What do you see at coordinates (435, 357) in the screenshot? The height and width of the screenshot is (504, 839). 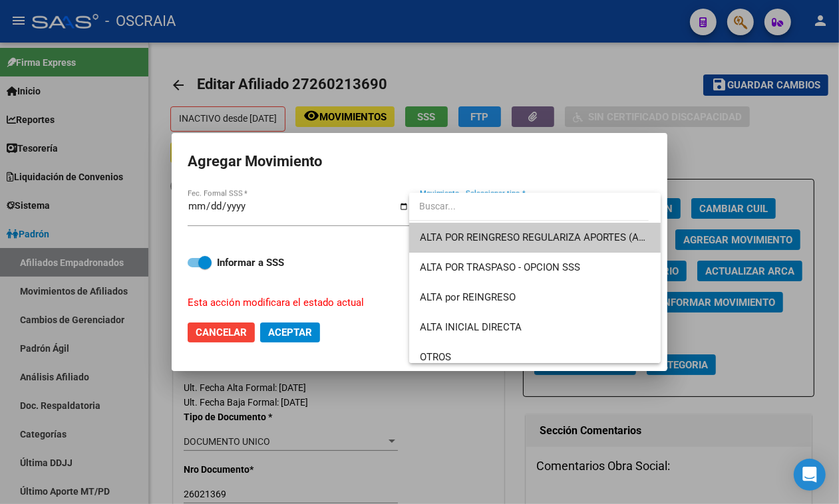 I see `span: OTROS` at bounding box center [435, 357].